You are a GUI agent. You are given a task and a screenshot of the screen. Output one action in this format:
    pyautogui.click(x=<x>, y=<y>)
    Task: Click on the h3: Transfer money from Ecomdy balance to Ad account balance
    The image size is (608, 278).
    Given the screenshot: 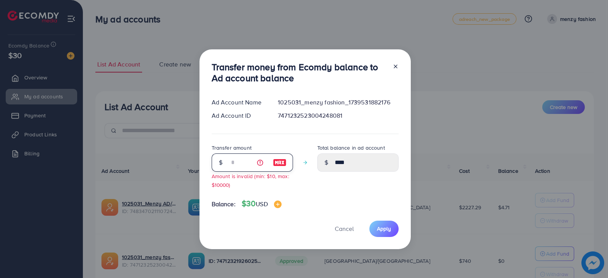 What is the action you would take?
    pyautogui.click(x=299, y=73)
    